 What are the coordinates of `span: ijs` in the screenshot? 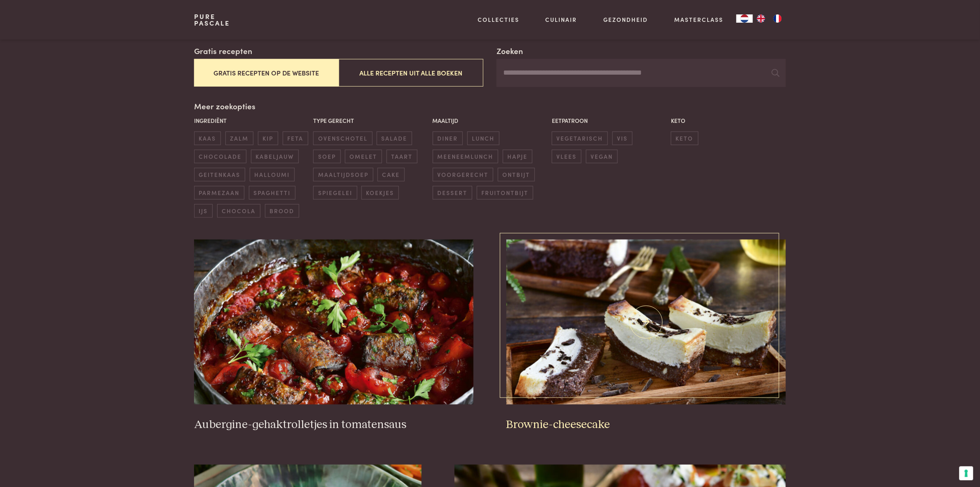 It's located at (203, 211).